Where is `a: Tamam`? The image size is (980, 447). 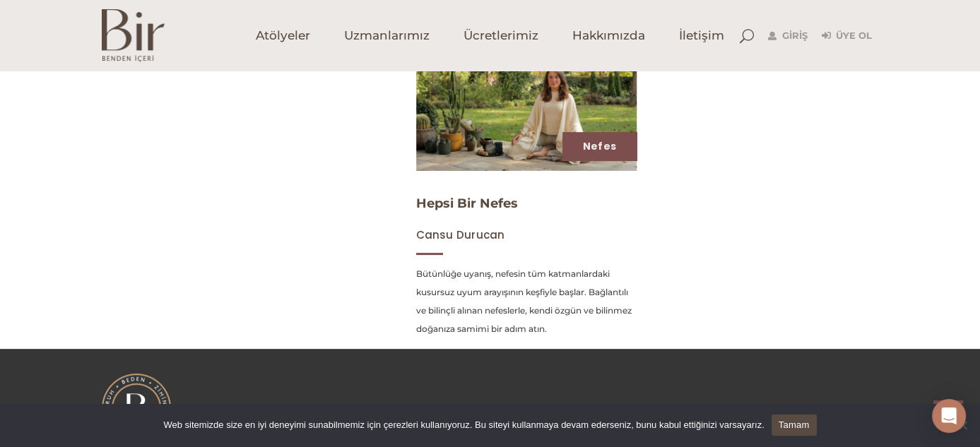 a: Tamam is located at coordinates (794, 425).